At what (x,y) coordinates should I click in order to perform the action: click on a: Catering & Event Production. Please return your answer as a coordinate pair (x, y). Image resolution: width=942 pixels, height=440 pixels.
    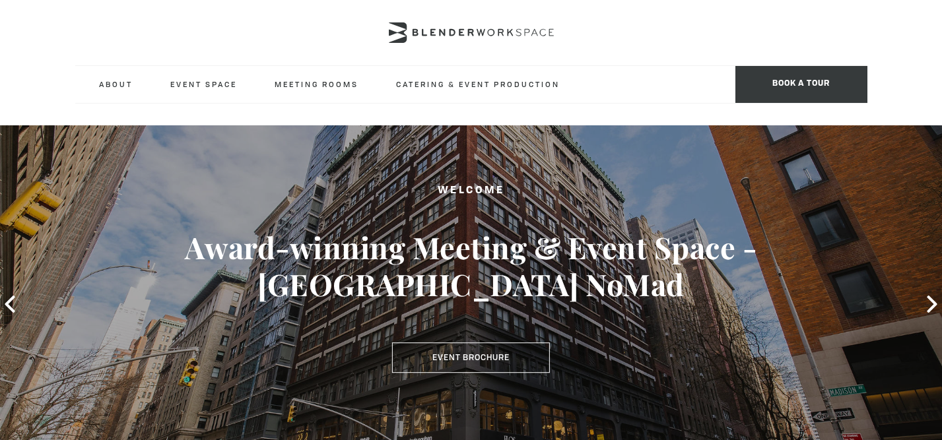
    Looking at the image, I should click on (478, 84).